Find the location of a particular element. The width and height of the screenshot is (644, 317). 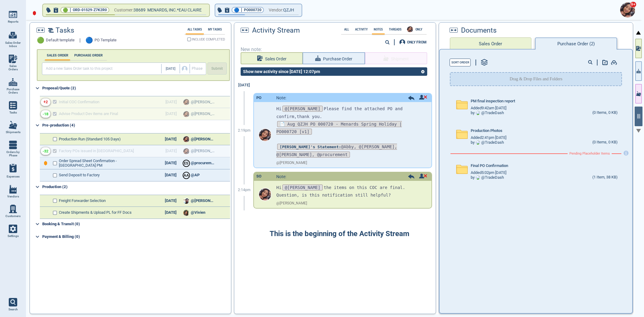

span: Sales Order Inbox is located at coordinates (13, 45).